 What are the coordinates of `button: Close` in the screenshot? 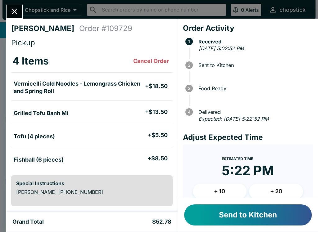 It's located at (14, 11).